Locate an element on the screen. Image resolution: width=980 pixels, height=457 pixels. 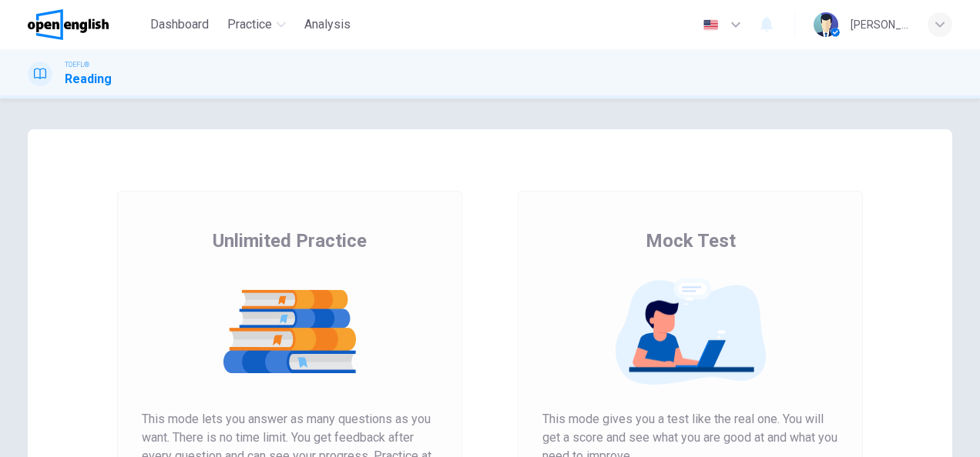
span: Mock Test is located at coordinates (691, 241).